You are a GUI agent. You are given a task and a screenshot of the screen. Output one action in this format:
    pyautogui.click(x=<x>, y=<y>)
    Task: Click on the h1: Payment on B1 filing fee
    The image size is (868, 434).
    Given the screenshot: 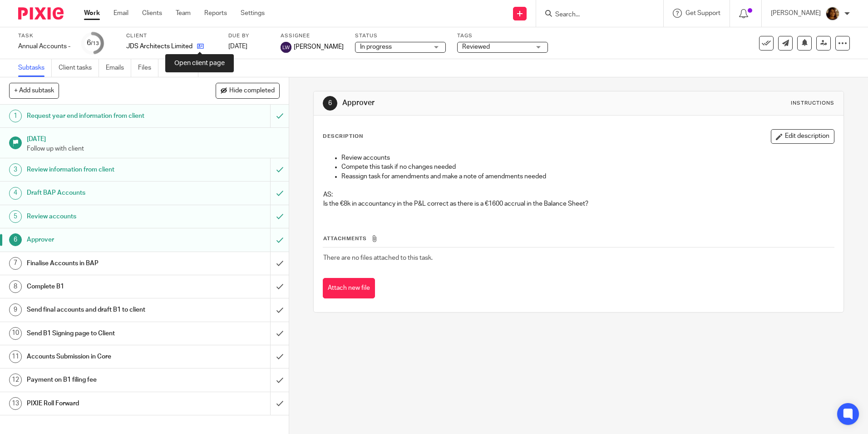 What is the action you would take?
    pyautogui.click(x=105, y=379)
    